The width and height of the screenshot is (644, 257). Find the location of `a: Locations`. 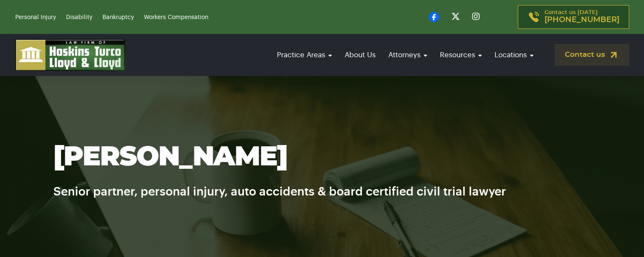

a: Locations is located at coordinates (514, 55).